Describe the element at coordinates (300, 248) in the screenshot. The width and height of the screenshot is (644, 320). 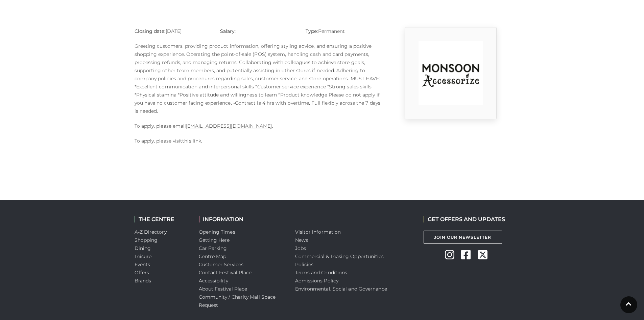
I see `a: Jobs` at that location.